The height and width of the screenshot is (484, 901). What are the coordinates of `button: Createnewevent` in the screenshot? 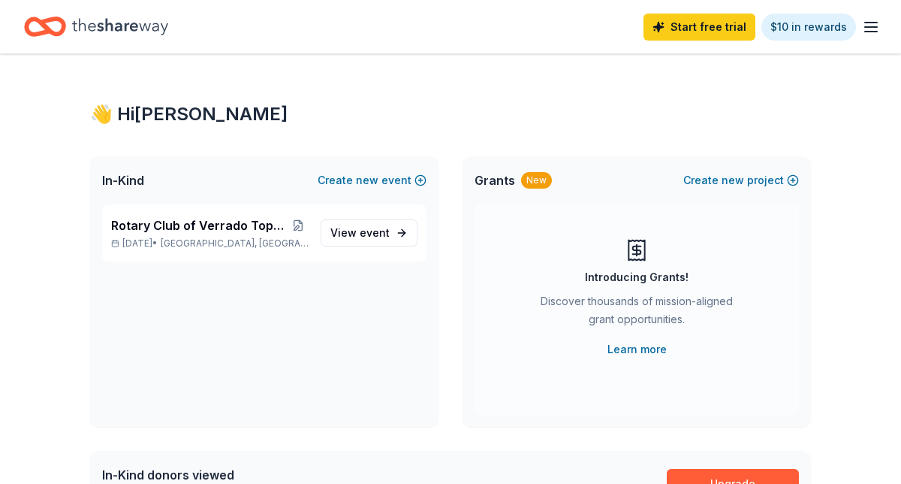 It's located at (372, 180).